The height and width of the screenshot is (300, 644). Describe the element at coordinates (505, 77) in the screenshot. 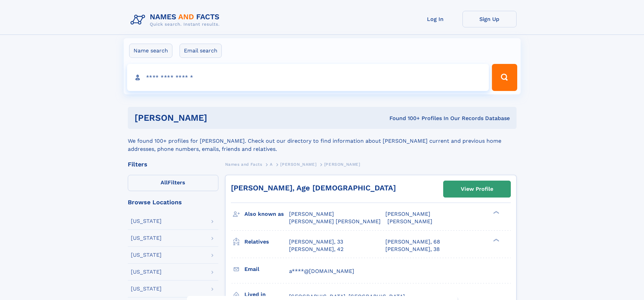

I see `button: Search Button` at that location.